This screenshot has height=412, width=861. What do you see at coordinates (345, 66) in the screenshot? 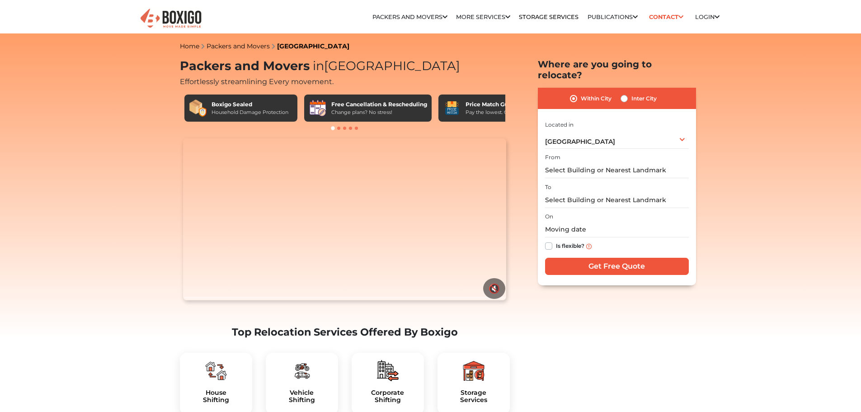
I see `h1: Packers and Movers` at bounding box center [345, 66].